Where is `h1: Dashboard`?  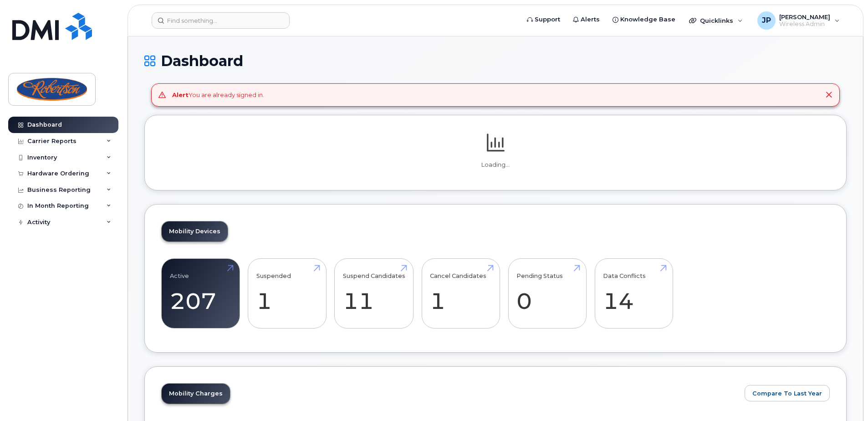 h1: Dashboard is located at coordinates (496, 60).